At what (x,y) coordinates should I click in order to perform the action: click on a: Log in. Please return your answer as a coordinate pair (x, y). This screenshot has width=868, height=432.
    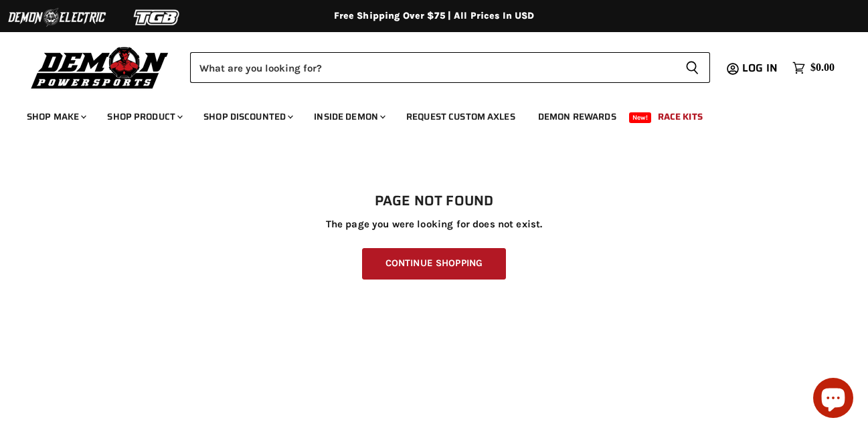
    Looking at the image, I should click on (761, 68).